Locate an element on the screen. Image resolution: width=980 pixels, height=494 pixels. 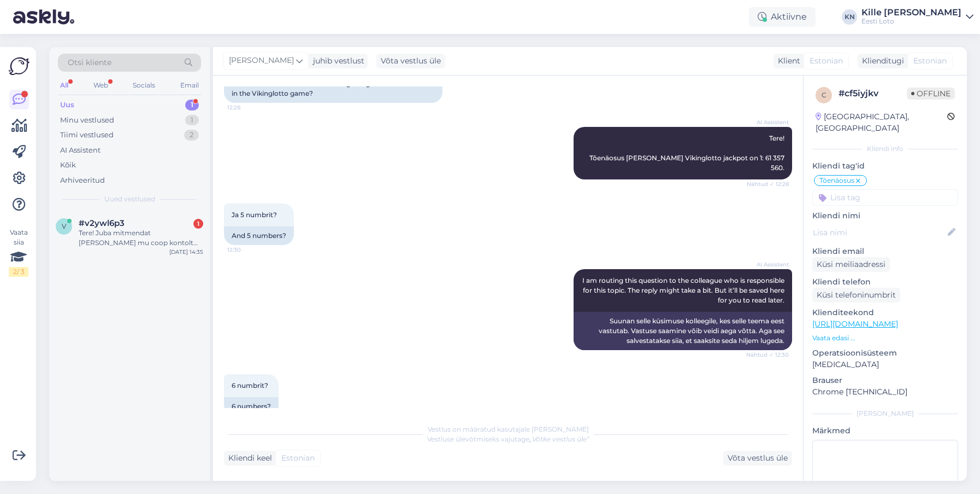
span: Offline is located at coordinates (931, 94).